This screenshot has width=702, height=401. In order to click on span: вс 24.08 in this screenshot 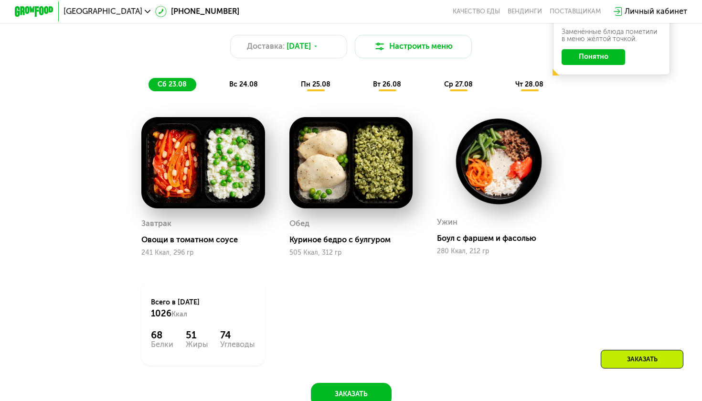, I will do `click(244, 84)`.